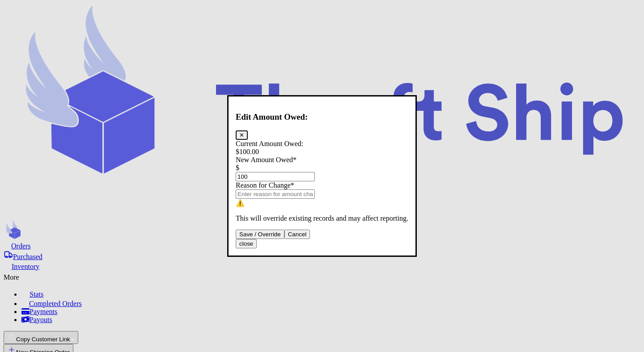 This screenshot has height=352, width=644. What do you see at coordinates (265, 185) in the screenshot?
I see `label: Reason for Change` at bounding box center [265, 185].